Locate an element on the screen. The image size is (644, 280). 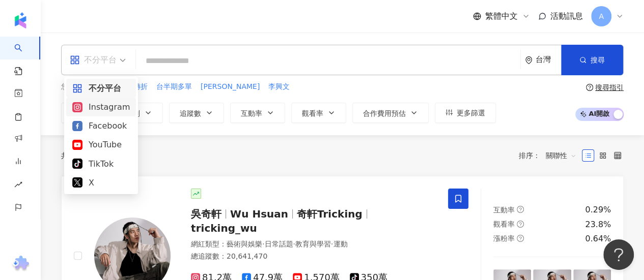
span: 漲粉率 is located at coordinates (504, 239).